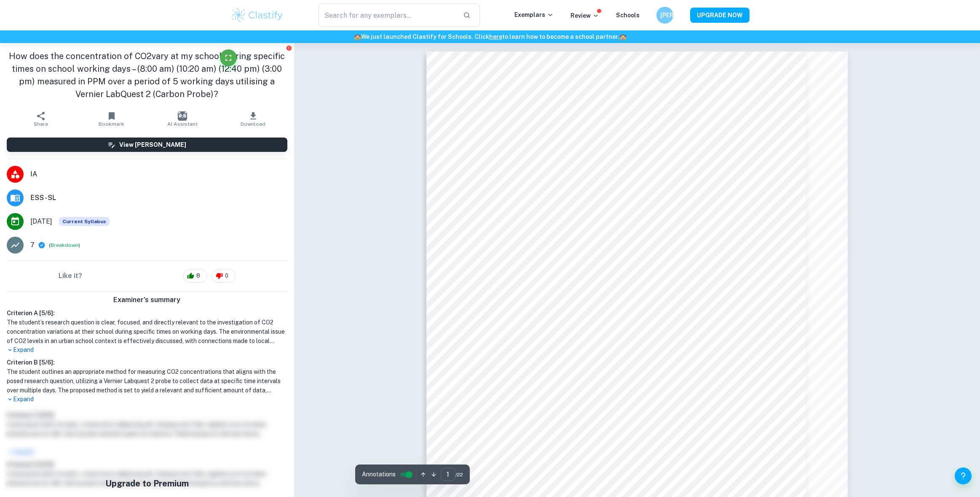 The width and height of the screenshot is (980, 497). What do you see at coordinates (182, 116) in the screenshot?
I see `img: AI Assistant` at bounding box center [182, 116].